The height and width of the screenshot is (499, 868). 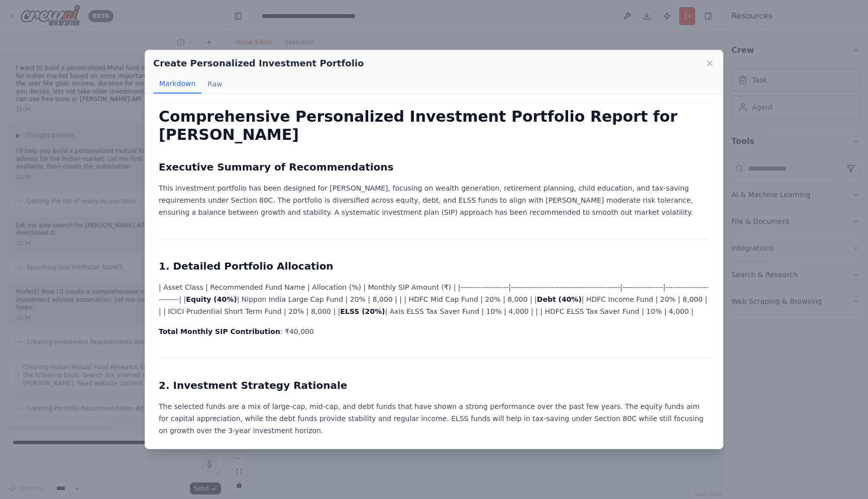 I want to click on button: Raw, so click(x=214, y=84).